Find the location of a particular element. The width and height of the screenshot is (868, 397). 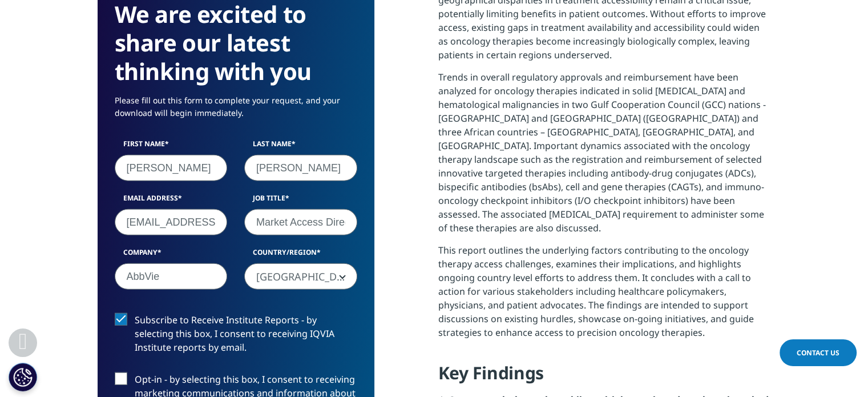

h4: Key Findings is located at coordinates (604, 377).